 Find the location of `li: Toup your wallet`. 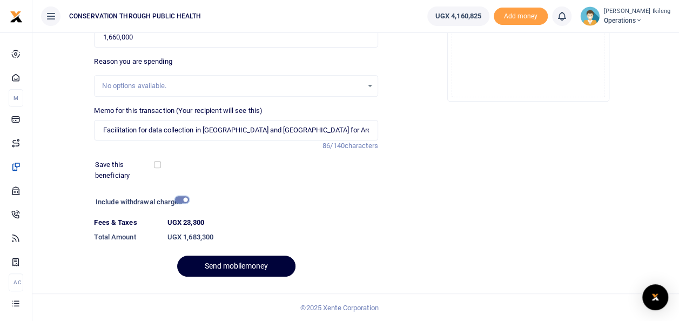

li: Toup your wallet is located at coordinates (521, 16).